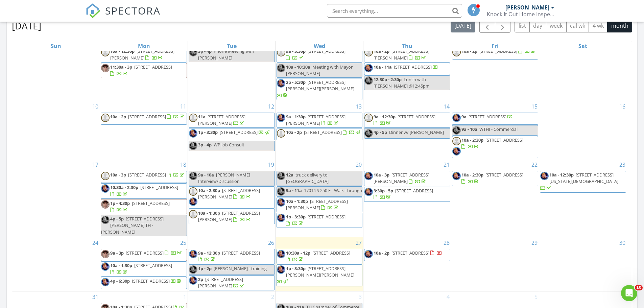  Describe the element at coordinates (623, 242) in the screenshot. I see `a: Go to August 30, 2025` at that location.